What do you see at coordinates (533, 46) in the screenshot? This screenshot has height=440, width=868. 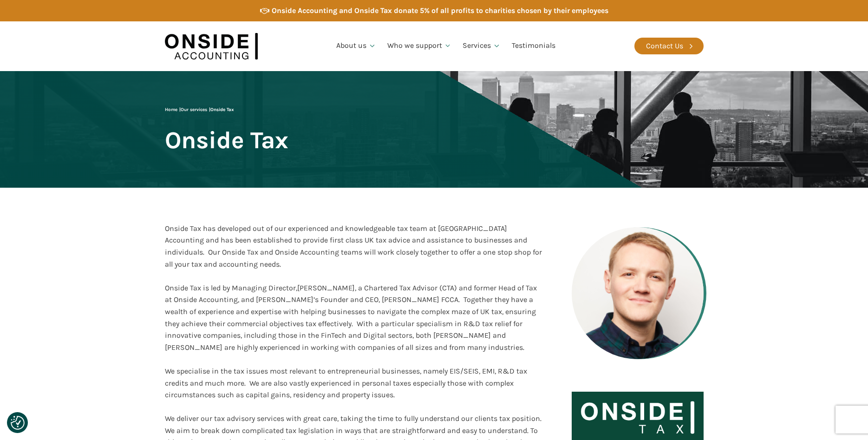 I see `a: Testimonials` at bounding box center [533, 46].